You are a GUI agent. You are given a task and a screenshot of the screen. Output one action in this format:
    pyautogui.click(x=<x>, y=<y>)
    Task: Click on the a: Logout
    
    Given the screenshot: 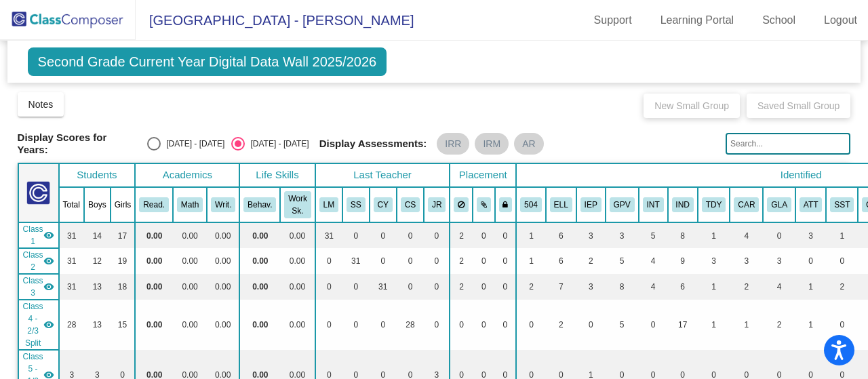 What is the action you would take?
    pyautogui.click(x=839, y=20)
    